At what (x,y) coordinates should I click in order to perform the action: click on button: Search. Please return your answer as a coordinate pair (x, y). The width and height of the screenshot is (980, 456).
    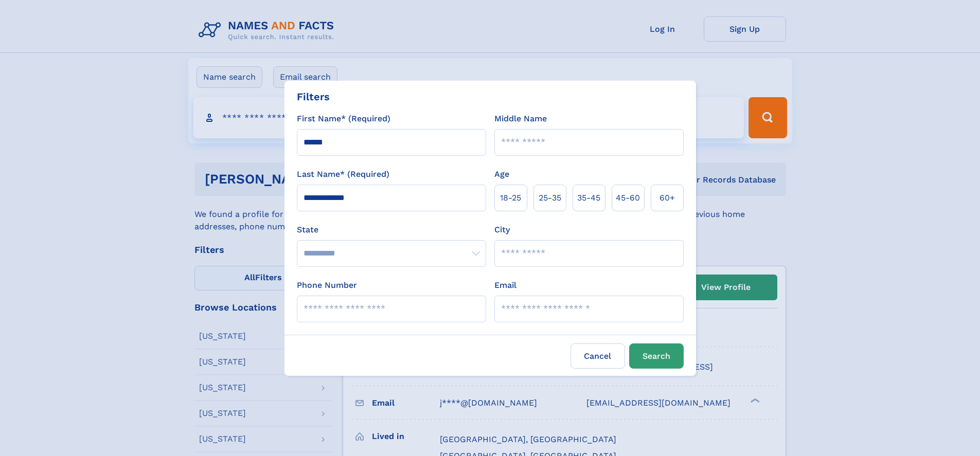
    Looking at the image, I should click on (657, 356).